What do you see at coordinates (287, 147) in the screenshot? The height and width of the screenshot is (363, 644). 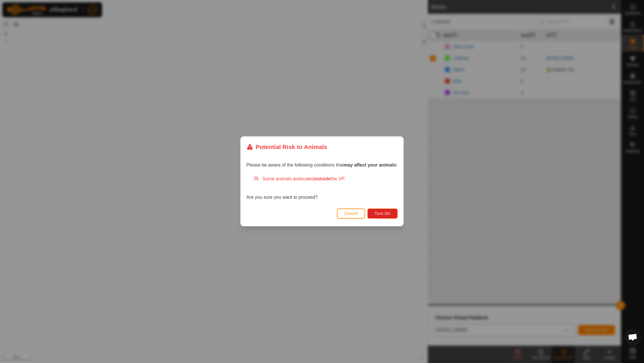 I see `div: Potential Risk to Animals` at bounding box center [287, 147].